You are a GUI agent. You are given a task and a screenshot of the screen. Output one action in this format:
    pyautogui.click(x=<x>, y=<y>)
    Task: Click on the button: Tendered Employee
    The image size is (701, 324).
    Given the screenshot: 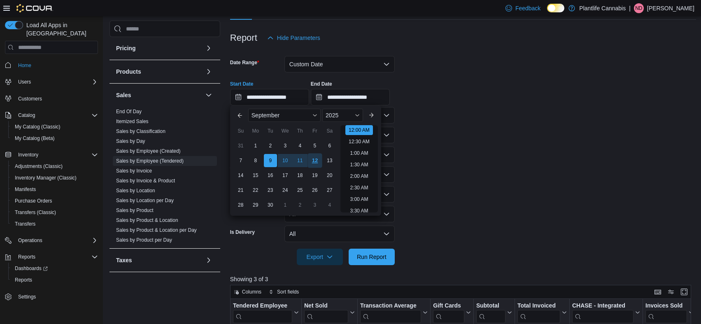 What is the action you would take?
    pyautogui.click(x=266, y=312)
    